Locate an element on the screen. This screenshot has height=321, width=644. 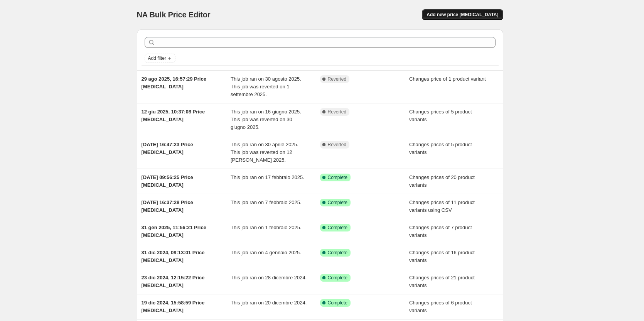
span: Changes prices of 20 product variants is located at coordinates (441, 181).